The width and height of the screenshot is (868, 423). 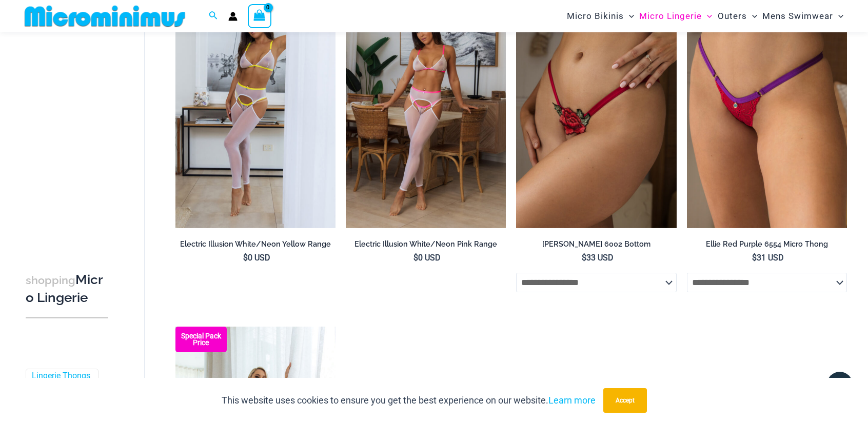 What do you see at coordinates (767, 244) in the screenshot?
I see `h2: Ellie Red Purple 6554 Micro Thong` at bounding box center [767, 244].